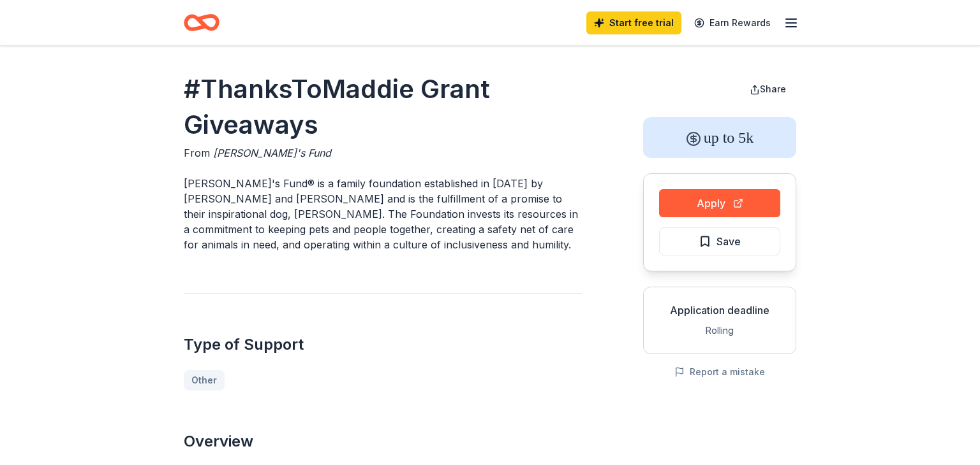 The height and width of the screenshot is (465, 980). What do you see at coordinates (733, 23) in the screenshot?
I see `a: Earn Rewards` at bounding box center [733, 23].